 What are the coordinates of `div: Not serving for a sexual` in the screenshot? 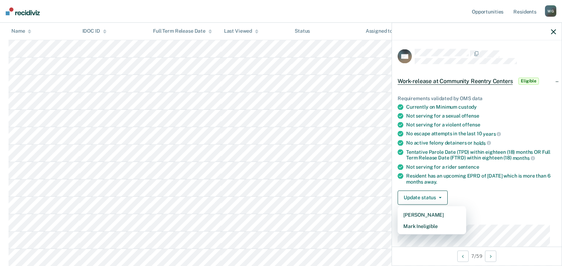 It's located at (481, 116).